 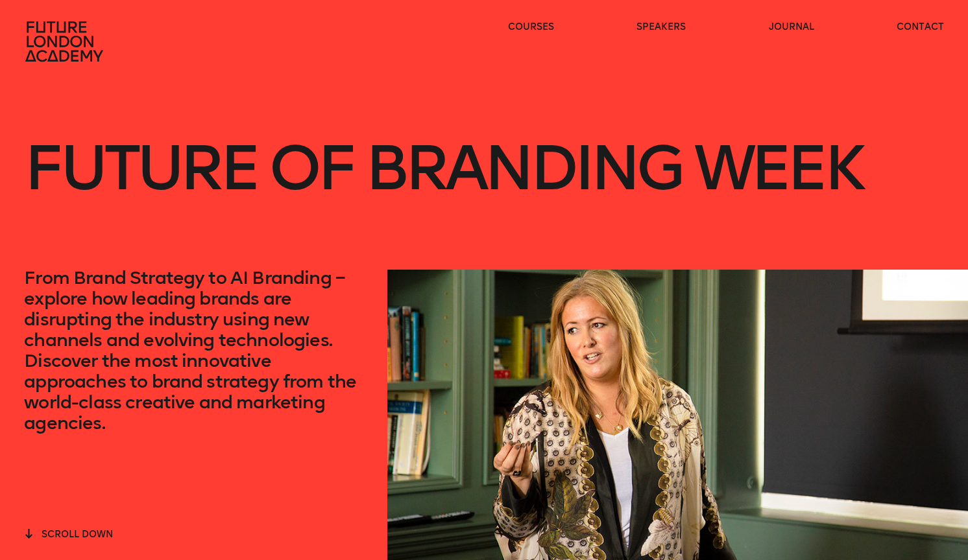 What do you see at coordinates (193, 350) in the screenshot?
I see `p: From Brand Strategy to AI Branding – explore how leading brands are disrupting the industry using...` at bounding box center [193, 350].